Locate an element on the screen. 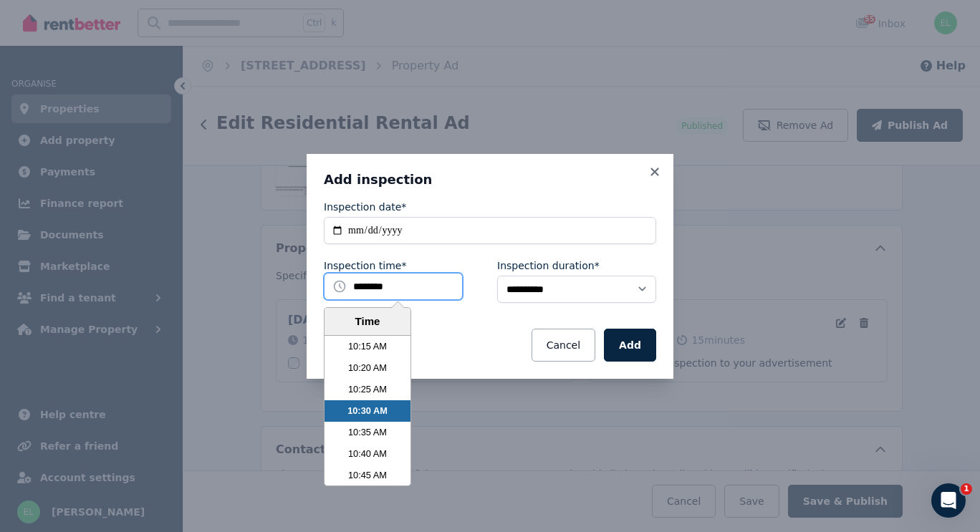 Image resolution: width=980 pixels, height=532 pixels. li: 10:30 AM is located at coordinates (367, 411).